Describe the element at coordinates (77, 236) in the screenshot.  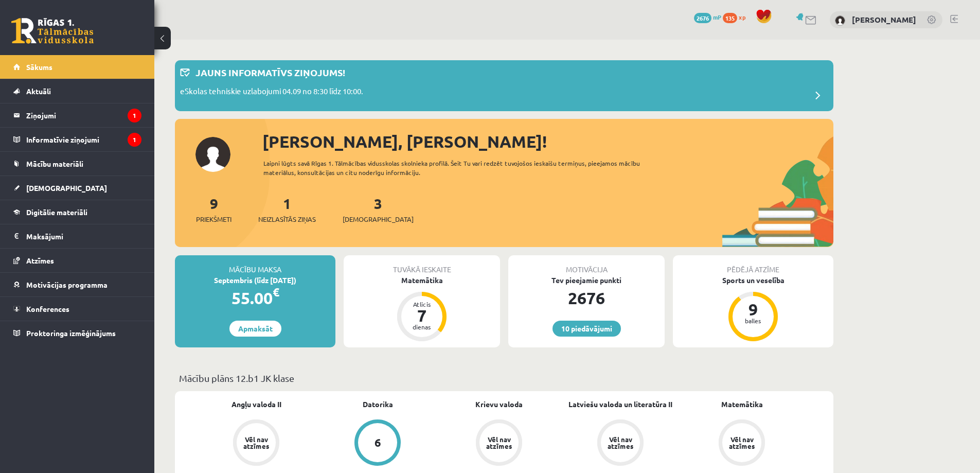
I see `a: Maksājumi` at that location.